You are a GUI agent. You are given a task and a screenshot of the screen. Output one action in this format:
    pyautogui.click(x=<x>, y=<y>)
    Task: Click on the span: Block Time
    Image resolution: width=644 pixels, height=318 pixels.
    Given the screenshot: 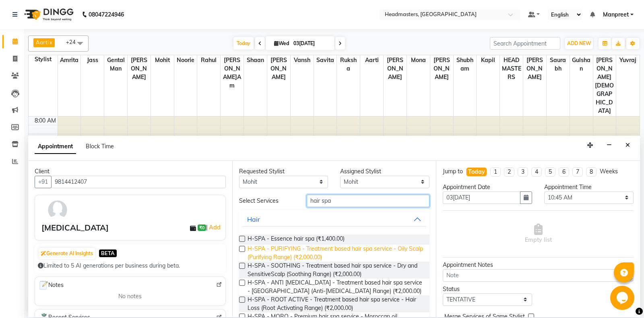 What is the action you would take?
    pyautogui.click(x=100, y=147)
    